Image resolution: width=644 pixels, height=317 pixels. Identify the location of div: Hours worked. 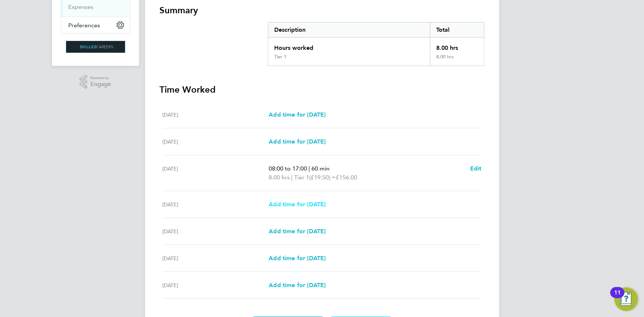
(349, 46).